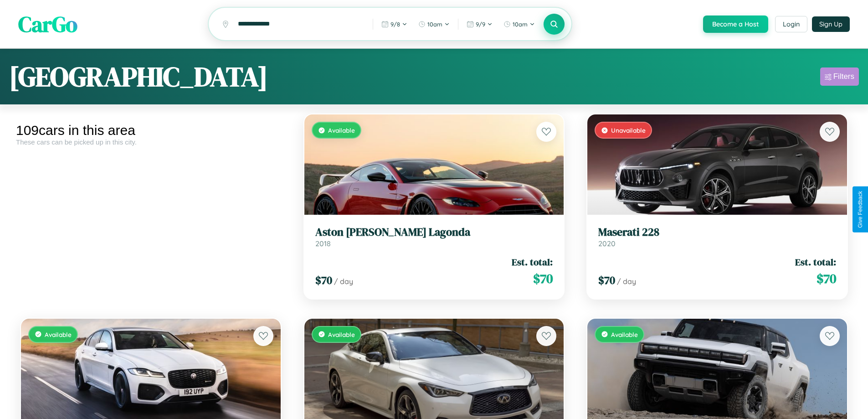 This screenshot has height=419, width=868. Describe the element at coordinates (479, 24) in the screenshot. I see `button: 9/9` at that location.